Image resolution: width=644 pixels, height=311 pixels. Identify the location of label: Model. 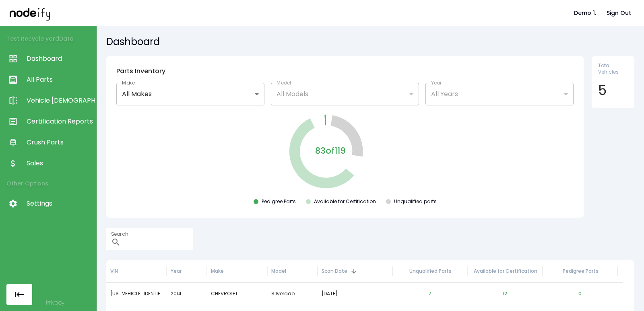
(284, 82).